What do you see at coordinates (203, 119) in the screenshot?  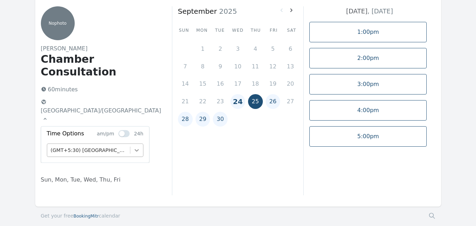 I see `button: 29` at bounding box center [203, 119].